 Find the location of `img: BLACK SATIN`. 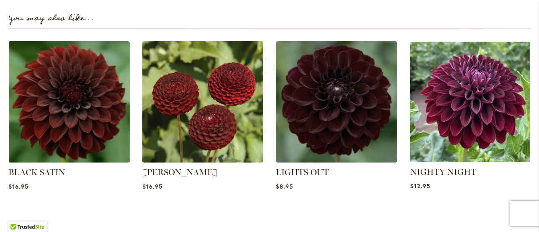

img: BLACK SATIN is located at coordinates (69, 102).